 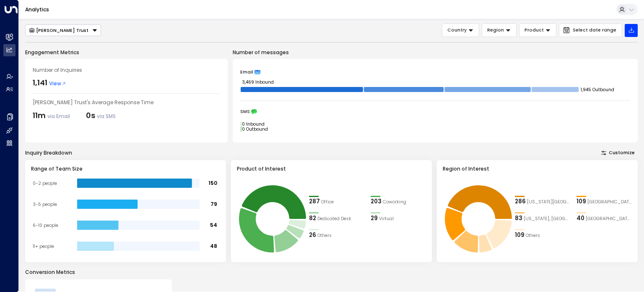 What do you see at coordinates (337, 219) in the screenshot?
I see `div: 82Dedicated Desk` at bounding box center [337, 219].